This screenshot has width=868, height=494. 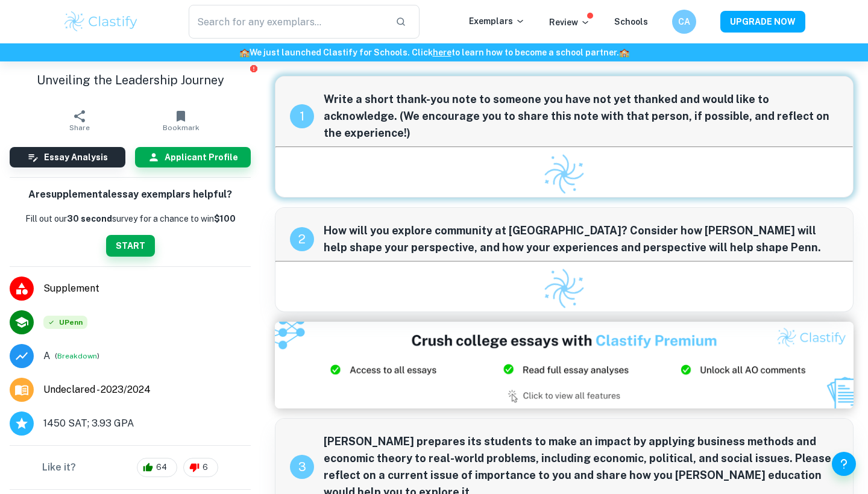 I want to click on h6: Applicant Profile, so click(x=201, y=157).